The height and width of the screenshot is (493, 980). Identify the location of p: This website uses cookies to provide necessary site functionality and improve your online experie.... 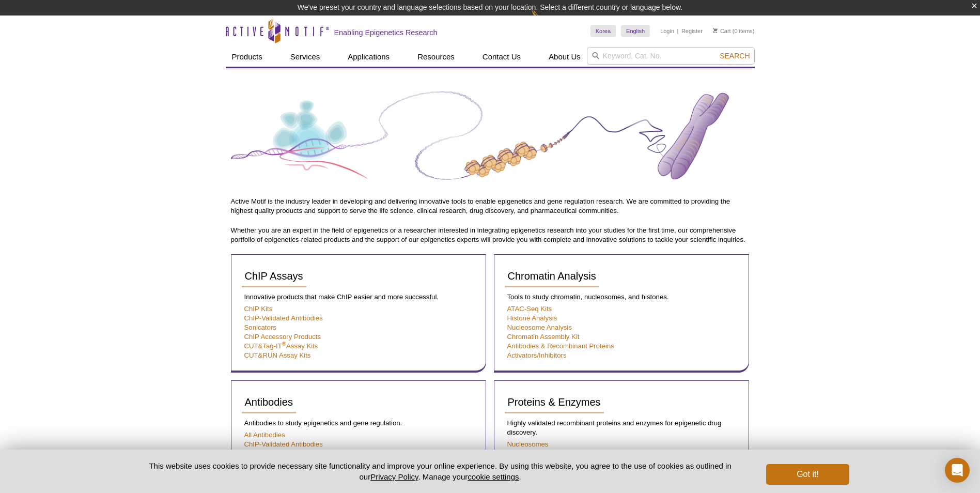
(441, 472).